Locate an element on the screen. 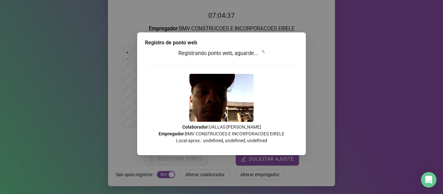 This screenshot has width=443, height=194. div: Open Intercom Messenger is located at coordinates (429, 180).